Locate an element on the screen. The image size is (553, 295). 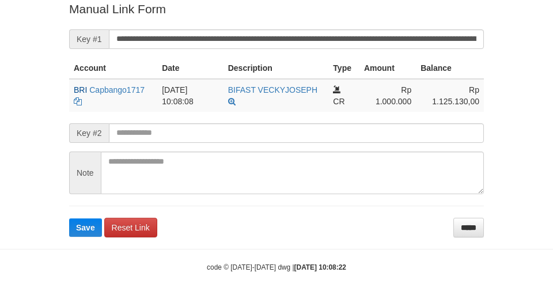
a: BIFAST VECKYJOSEPH is located at coordinates (272, 90).